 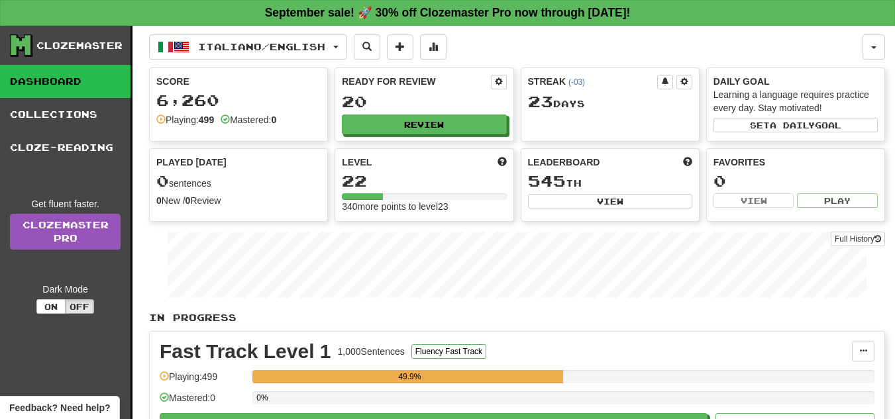 I want to click on button: More stats, so click(x=433, y=47).